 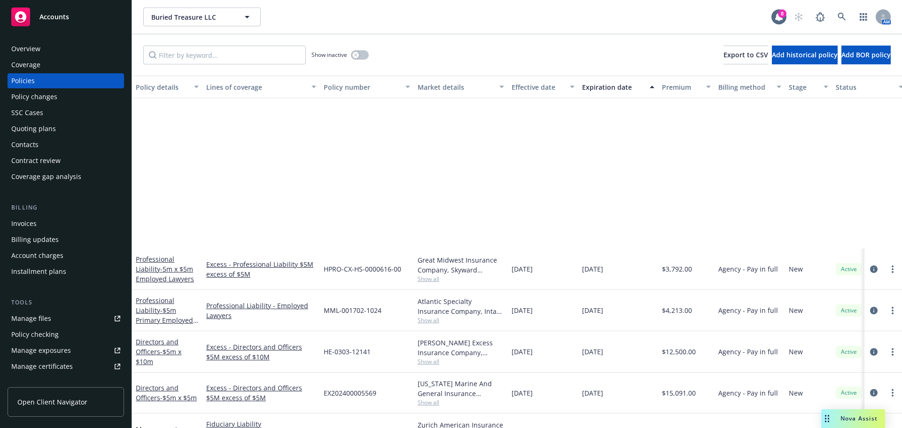 What do you see at coordinates (179, 397) in the screenshot?
I see `span: - $5m x $5m` at bounding box center [179, 397].